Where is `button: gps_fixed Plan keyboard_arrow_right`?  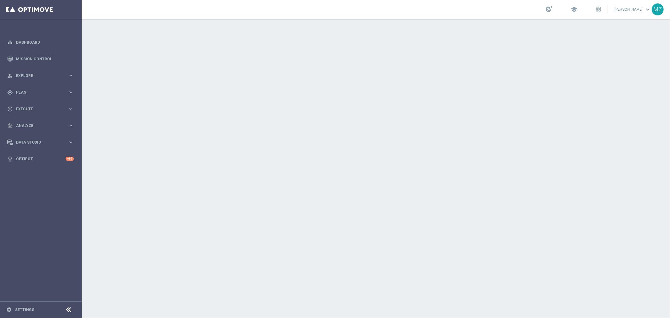
button: gps_fixed Plan keyboard_arrow_right is located at coordinates (41, 92).